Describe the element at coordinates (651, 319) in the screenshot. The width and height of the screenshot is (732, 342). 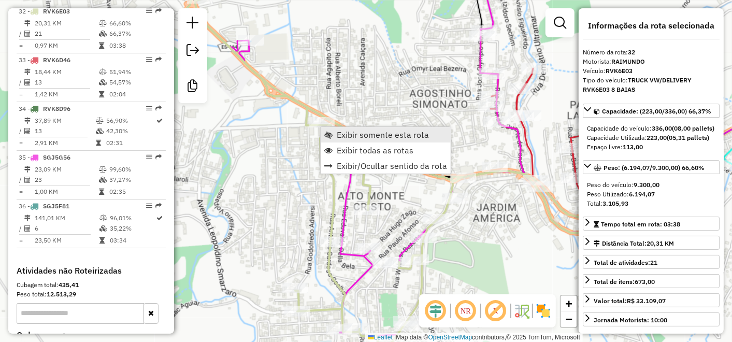
I see `a: Jornada Motorista: 10:00` at that location.